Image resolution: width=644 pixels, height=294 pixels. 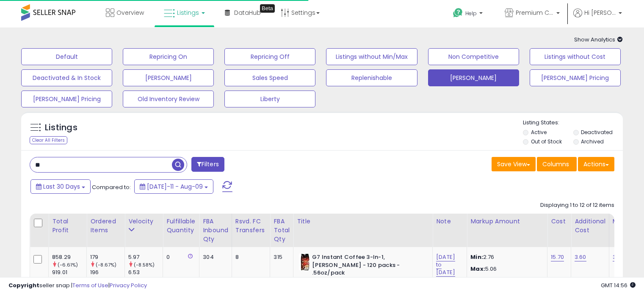 I want to click on span: Overview, so click(x=130, y=13).